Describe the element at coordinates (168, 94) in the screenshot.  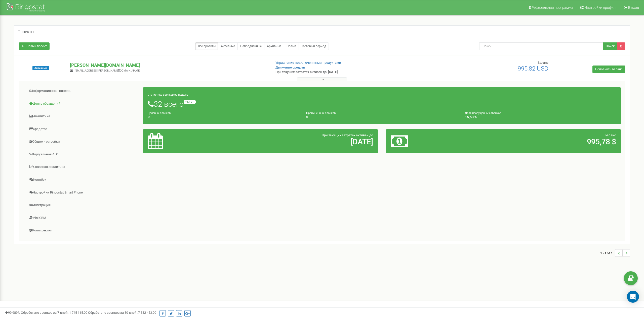
I see `small: Статистика звонков за неделю` at that location.